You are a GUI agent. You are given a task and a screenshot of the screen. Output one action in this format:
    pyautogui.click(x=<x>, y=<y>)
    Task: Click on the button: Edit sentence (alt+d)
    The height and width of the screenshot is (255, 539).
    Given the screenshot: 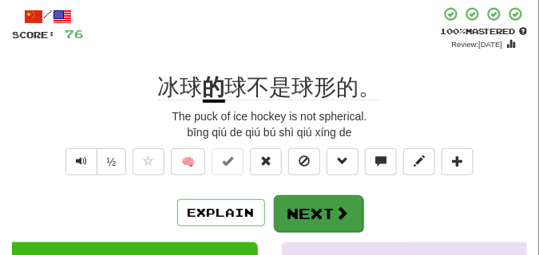 What is the action you would take?
    pyautogui.click(x=419, y=162)
    